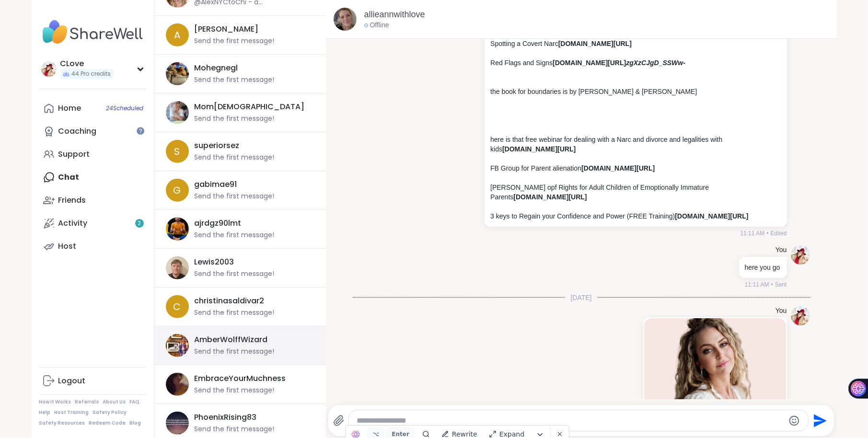 Image resolution: width=868 pixels, height=438 pixels. Describe the element at coordinates (177, 229) in the screenshot. I see `img: https://sharewell-space-live.sfo3.digitaloceanspaces.com/user-generated/d8ab1d44-dcd8-4b34-b90e-d...` at that location.